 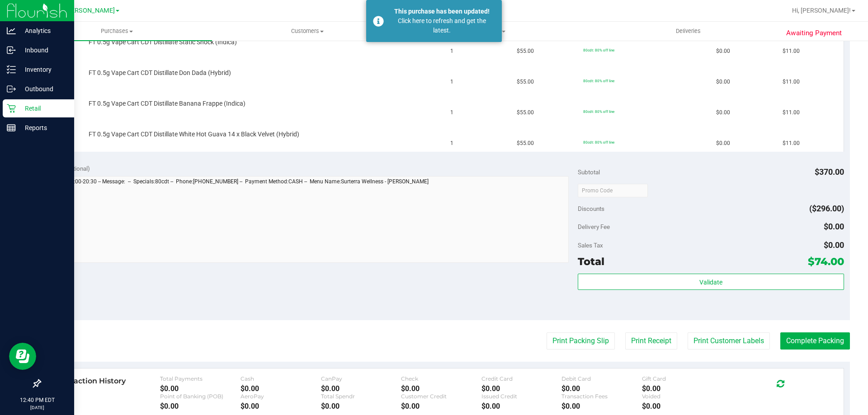 What do you see at coordinates (815, 341) in the screenshot?
I see `button: Complete Packing` at bounding box center [815, 341].